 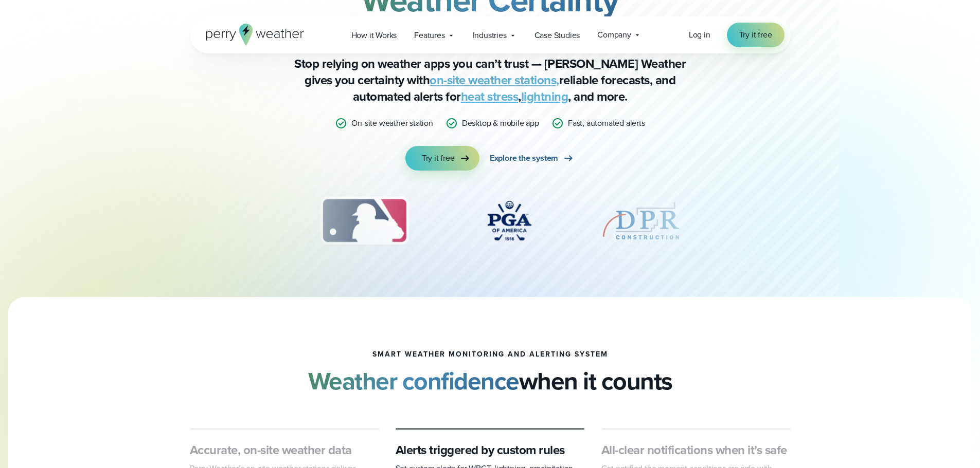 I want to click on strong: Weather confidence, so click(x=414, y=380).